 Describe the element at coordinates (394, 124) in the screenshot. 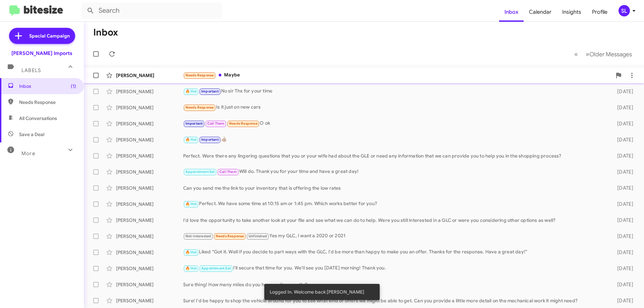

I see `div: O ok` at that location.